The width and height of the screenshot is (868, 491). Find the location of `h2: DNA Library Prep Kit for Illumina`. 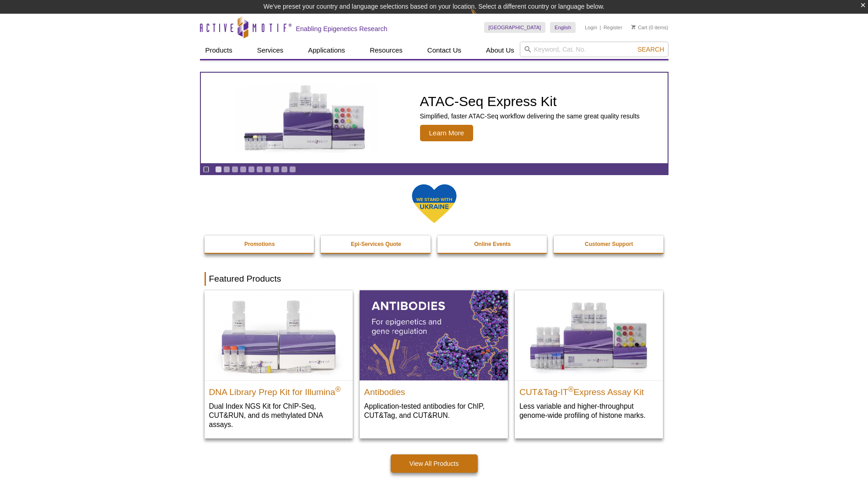

h2: DNA Library Prep Kit for Illumina is located at coordinates (279, 390).